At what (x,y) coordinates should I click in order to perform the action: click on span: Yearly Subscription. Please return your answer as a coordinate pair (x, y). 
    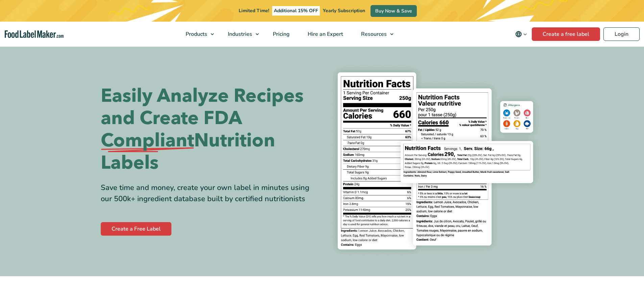
    Looking at the image, I should click on (344, 10).